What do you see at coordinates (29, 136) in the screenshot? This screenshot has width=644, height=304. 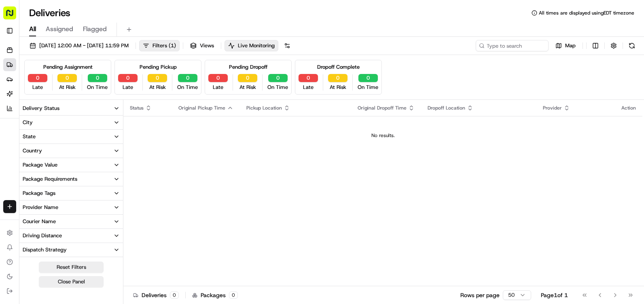 I see `div: State` at bounding box center [29, 136].